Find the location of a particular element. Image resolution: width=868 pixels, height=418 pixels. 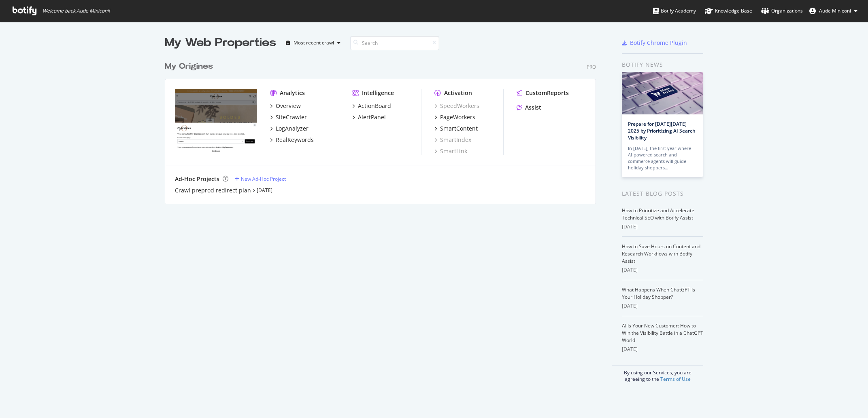

a: SpeedWorkers is located at coordinates (456, 106).